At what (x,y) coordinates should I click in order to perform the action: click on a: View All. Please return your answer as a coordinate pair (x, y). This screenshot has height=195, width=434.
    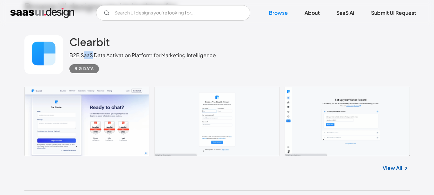
    Looking at the image, I should click on (392, 168).